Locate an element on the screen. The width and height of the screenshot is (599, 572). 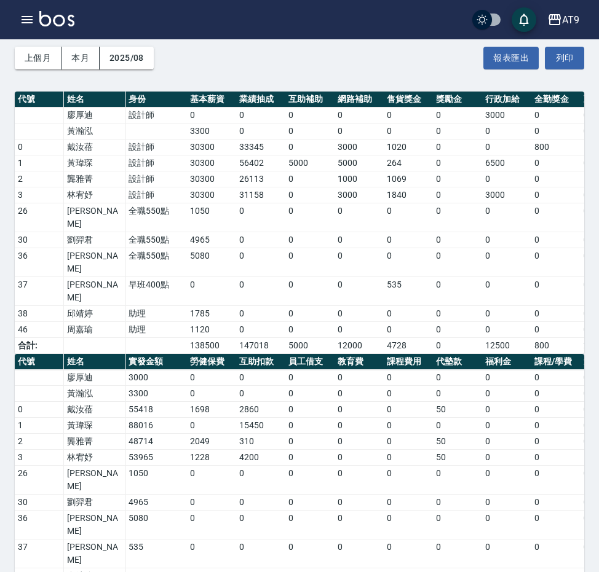
th: 售貨獎金 is located at coordinates (408, 100).